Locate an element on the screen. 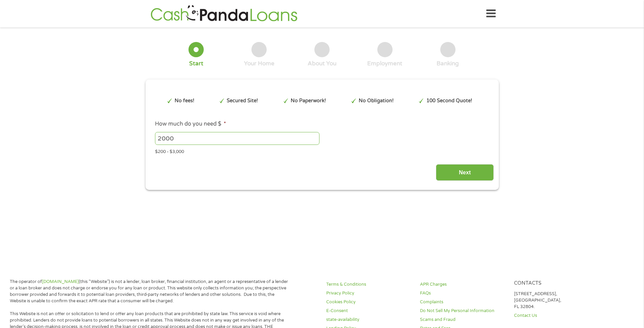 The width and height of the screenshot is (644, 328). div: $200 - $3,000 is located at coordinates (322, 150).